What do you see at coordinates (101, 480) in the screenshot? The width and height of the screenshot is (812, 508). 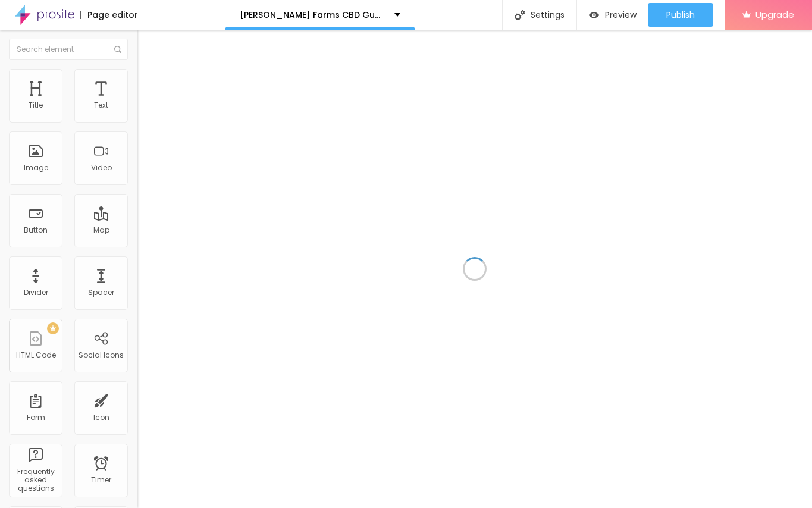 I see `div: Timer` at bounding box center [101, 480].